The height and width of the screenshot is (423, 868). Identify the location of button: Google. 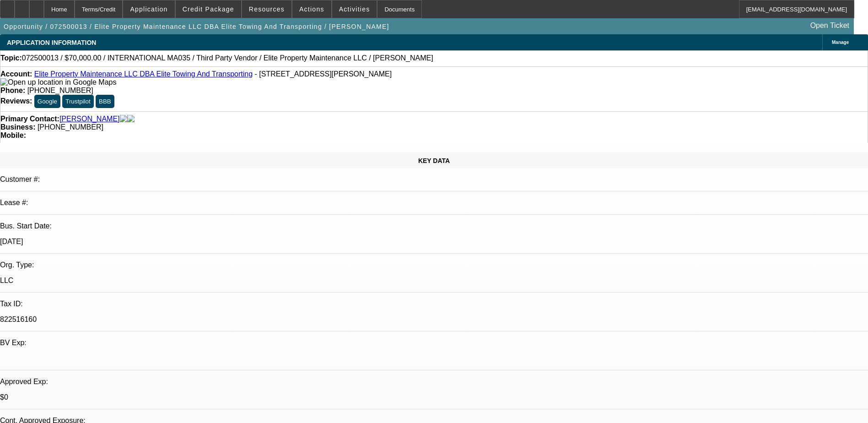
(47, 101).